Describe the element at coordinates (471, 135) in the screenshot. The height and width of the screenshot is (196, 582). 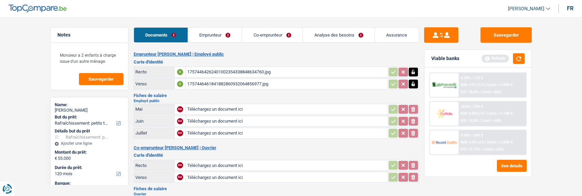
I see `div: 9.45% | 699 €` at that location.